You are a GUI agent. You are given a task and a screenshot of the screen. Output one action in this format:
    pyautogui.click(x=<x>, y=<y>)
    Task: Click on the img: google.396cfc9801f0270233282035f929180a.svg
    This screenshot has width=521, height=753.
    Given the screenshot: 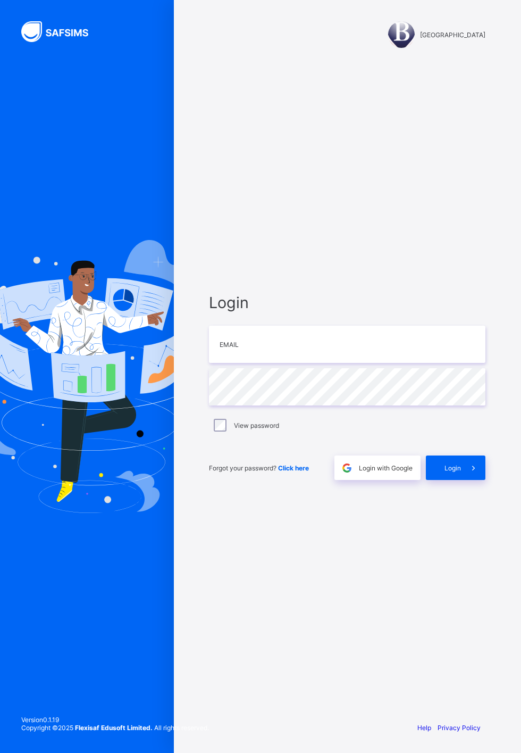 What is the action you would take?
    pyautogui.click(x=347, y=468)
    